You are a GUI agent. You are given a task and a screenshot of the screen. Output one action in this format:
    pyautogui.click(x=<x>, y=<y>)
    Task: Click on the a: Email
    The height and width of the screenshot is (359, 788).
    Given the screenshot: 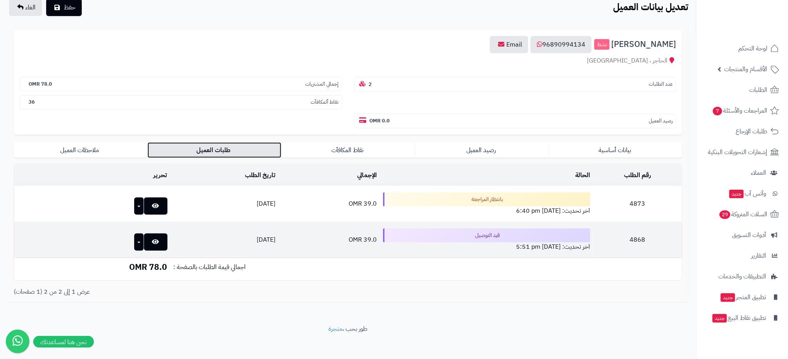 What is the action you would take?
    pyautogui.click(x=509, y=45)
    